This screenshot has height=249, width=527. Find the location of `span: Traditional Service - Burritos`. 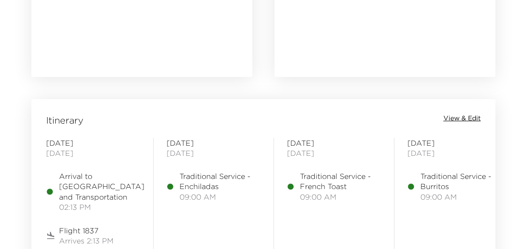

span: Traditional Service - Burritos is located at coordinates (461, 181).